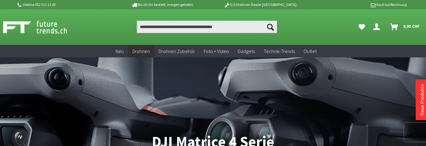  What do you see at coordinates (310, 51) in the screenshot?
I see `a: Outlet` at bounding box center [310, 51].